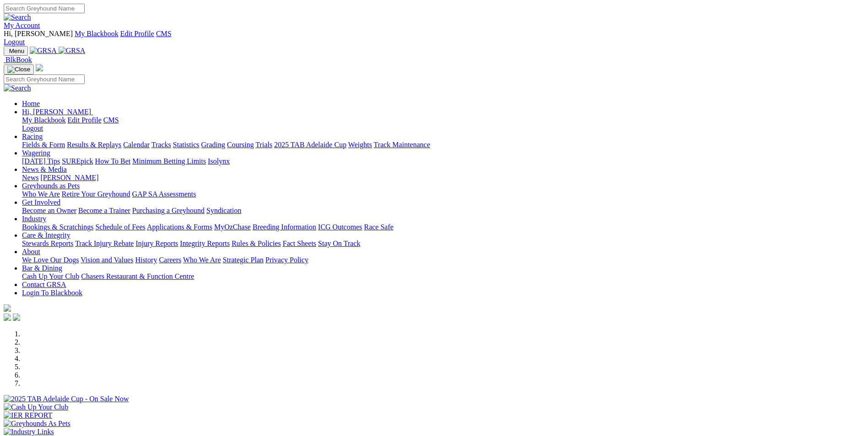  I want to click on a: Cash Up Your Club, so click(50, 277).